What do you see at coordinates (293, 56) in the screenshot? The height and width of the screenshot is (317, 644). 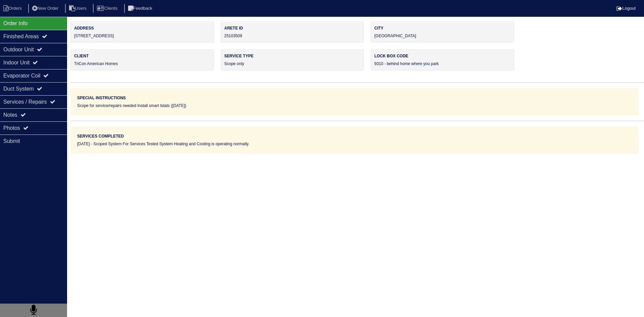 I see `label: Service Type` at bounding box center [293, 56].